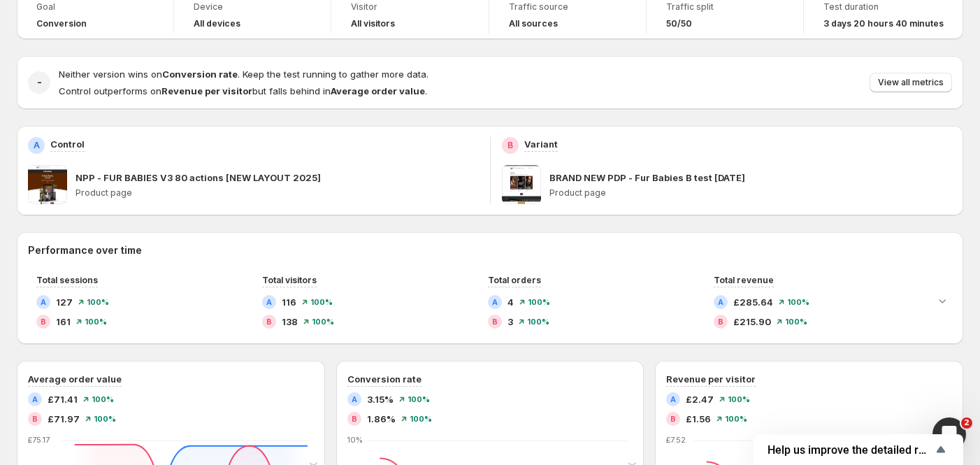  What do you see at coordinates (490, 251) in the screenshot?
I see `h2: Performance over time` at bounding box center [490, 251].